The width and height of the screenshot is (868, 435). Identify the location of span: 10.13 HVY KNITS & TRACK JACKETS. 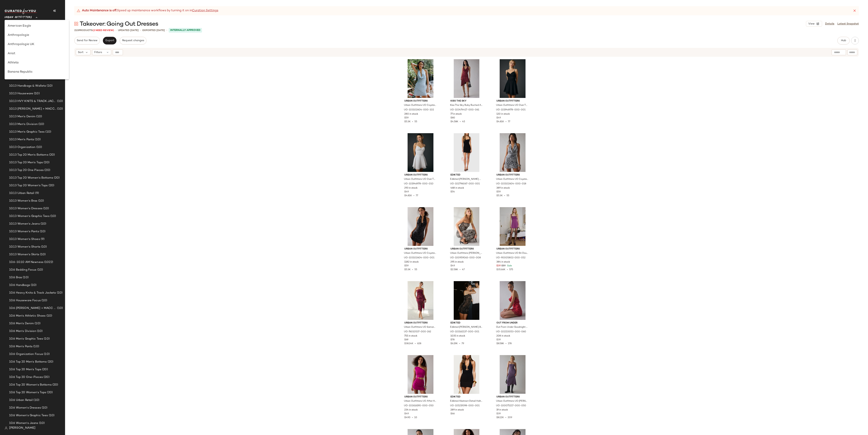
(33, 101).